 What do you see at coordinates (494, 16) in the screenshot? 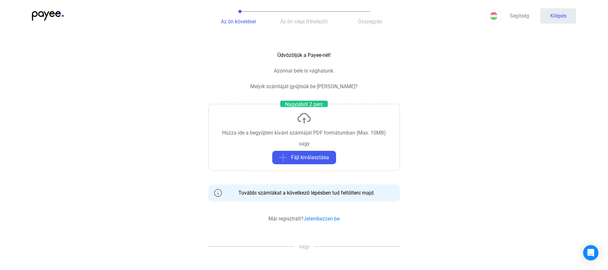
I see `img: HU` at bounding box center [494, 16].